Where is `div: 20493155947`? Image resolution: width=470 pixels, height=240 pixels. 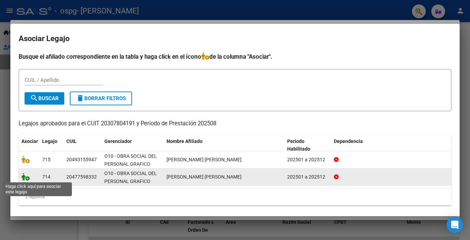
div: 20493155947 is located at coordinates (82, 160).